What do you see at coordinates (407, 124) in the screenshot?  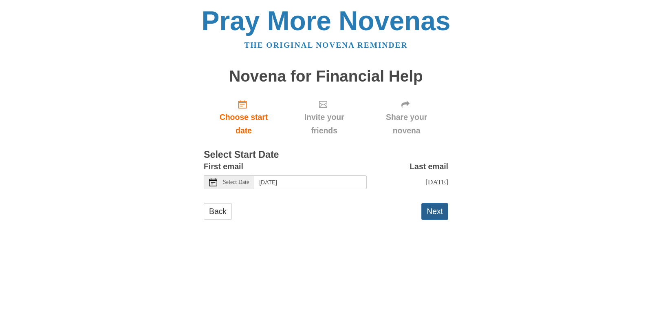 I see `span: Share your novena` at bounding box center [407, 124].